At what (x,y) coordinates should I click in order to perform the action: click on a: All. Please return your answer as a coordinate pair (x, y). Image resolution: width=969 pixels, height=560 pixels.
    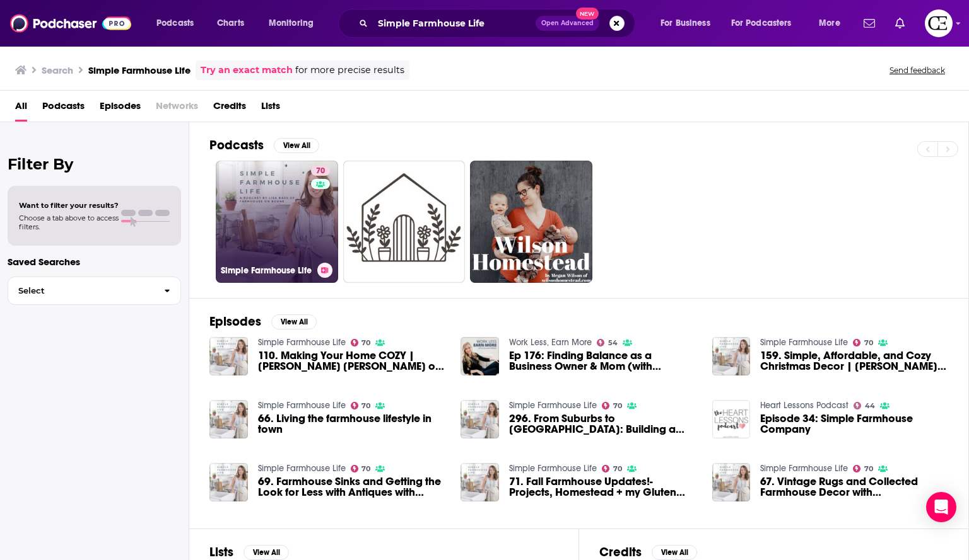
    Looking at the image, I should click on (21, 108).